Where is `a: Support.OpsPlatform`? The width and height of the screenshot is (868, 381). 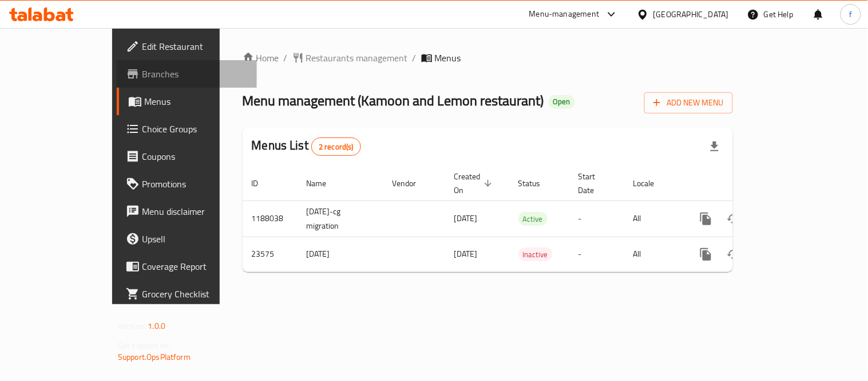
a: Support.OpsPlatform is located at coordinates (154, 357).